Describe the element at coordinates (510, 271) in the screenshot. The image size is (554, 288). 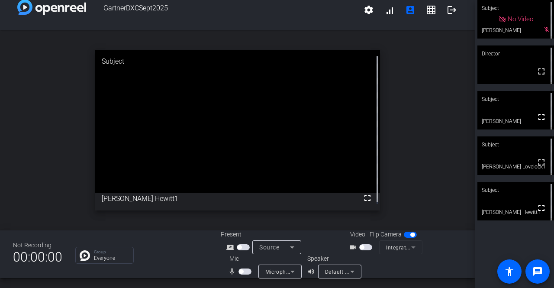
I see `mat-icon: accessibility` at that location.